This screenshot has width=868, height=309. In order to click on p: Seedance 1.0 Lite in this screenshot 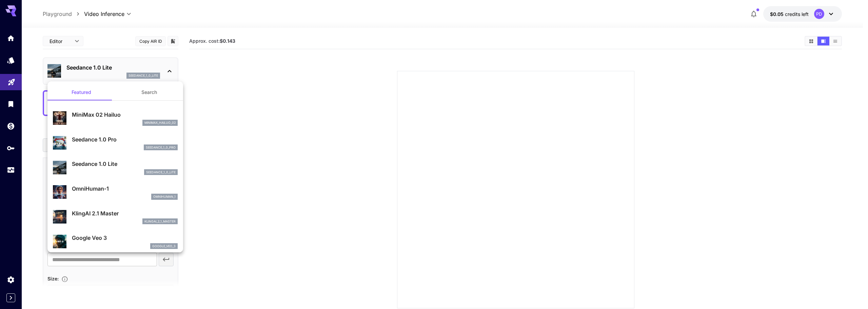, I will do `click(125, 164)`.